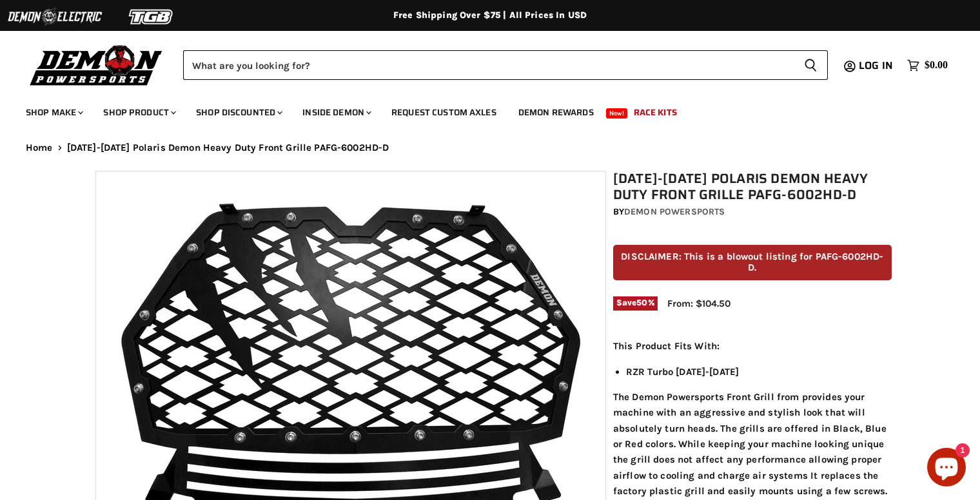 This screenshot has height=500, width=980. I want to click on ul: Main menu, so click(480, 110).